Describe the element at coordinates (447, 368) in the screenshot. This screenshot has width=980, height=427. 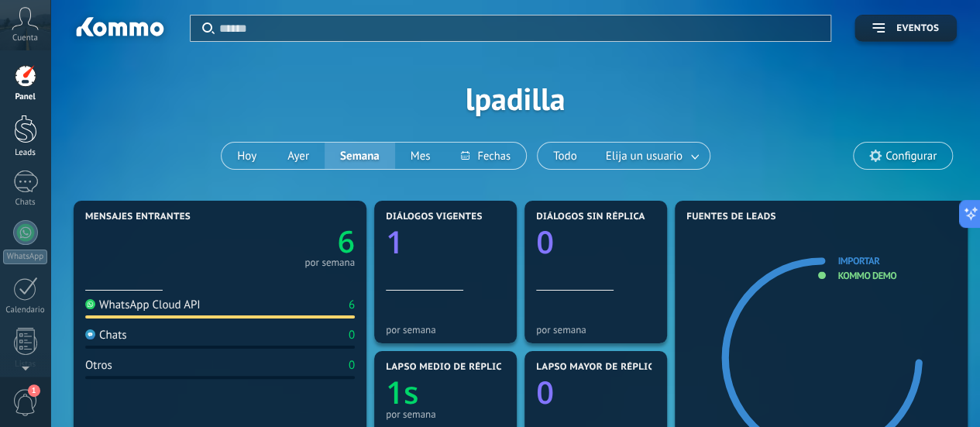
I see `span: Lapso medio de réplica` at that location.